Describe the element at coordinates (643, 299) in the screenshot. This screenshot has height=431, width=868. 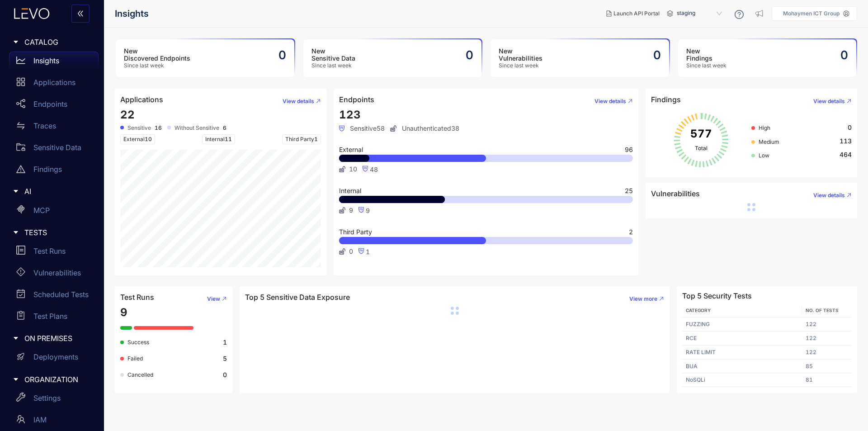
I see `span: View more` at that location.